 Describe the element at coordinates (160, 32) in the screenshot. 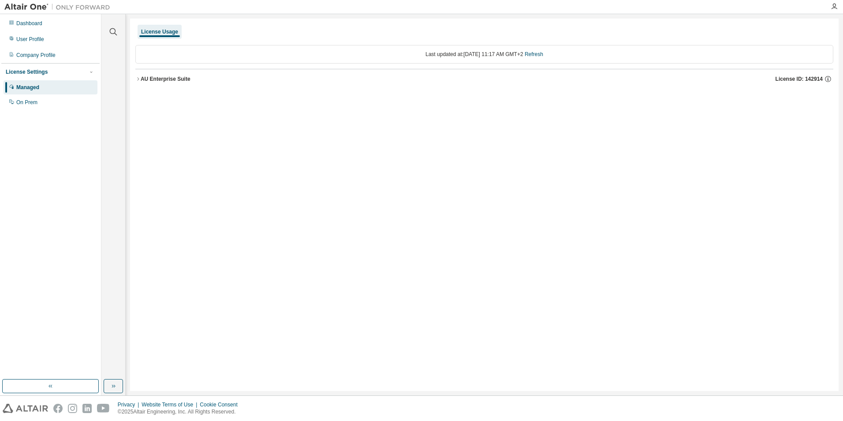

I see `div: License Usage` at that location.